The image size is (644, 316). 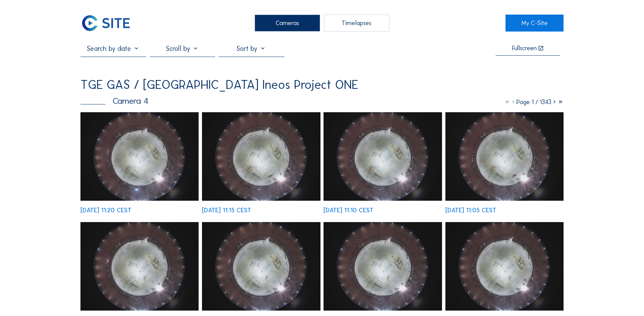 I want to click on a: C-SITE Logo, so click(x=109, y=23).